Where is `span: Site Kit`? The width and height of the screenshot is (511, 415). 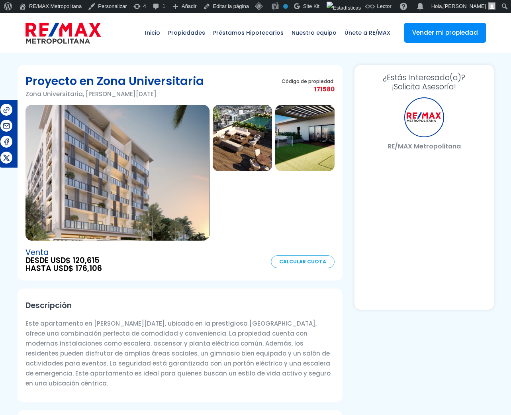 span: Site Kit is located at coordinates (311, 6).